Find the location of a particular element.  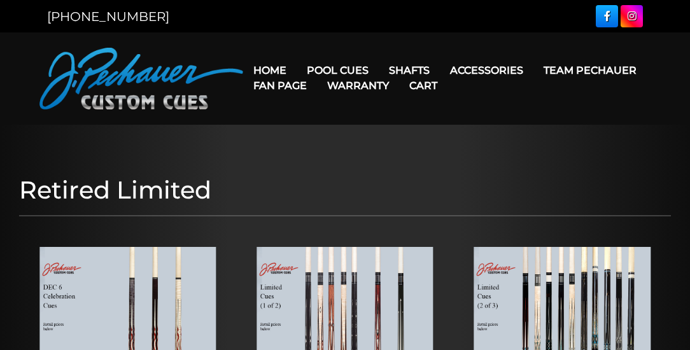

a: Fan Page is located at coordinates (280, 85).